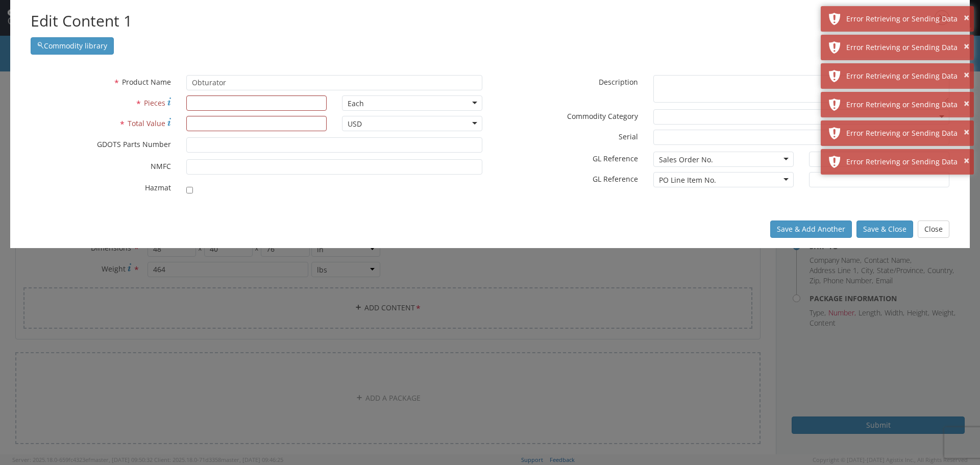 This screenshot has width=980, height=465. What do you see at coordinates (154, 102) in the screenshot?
I see `span: Pieces` at bounding box center [154, 102].